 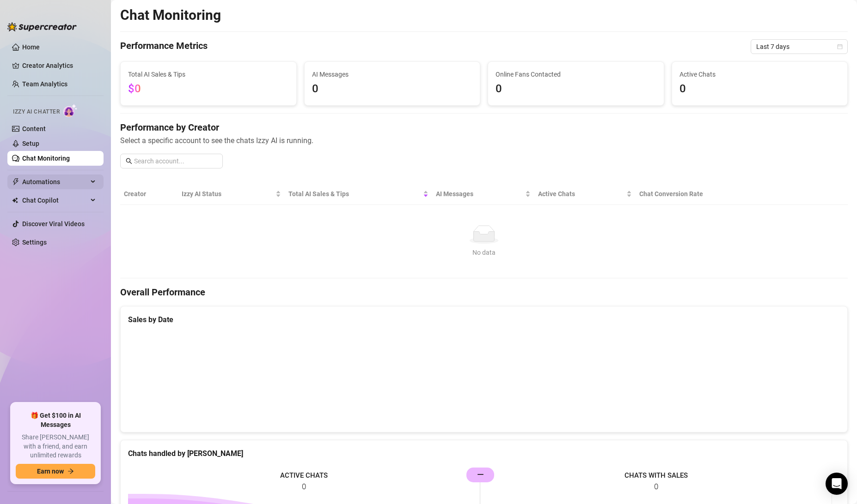 I want to click on span: Automations, so click(x=55, y=182).